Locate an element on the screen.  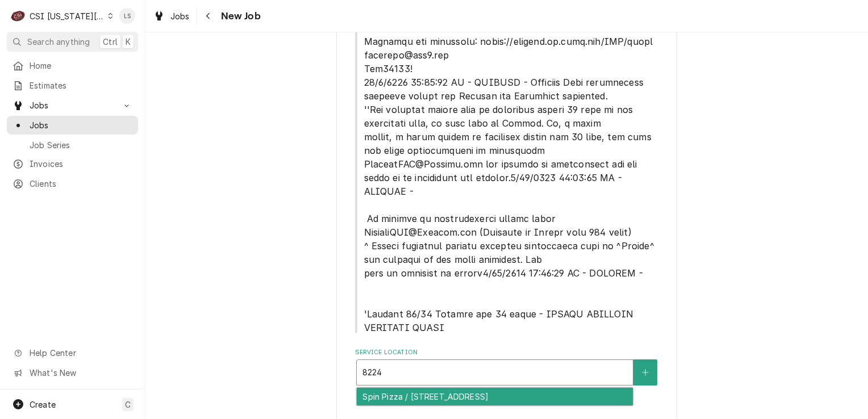
span: New Job is located at coordinates (239, 16).